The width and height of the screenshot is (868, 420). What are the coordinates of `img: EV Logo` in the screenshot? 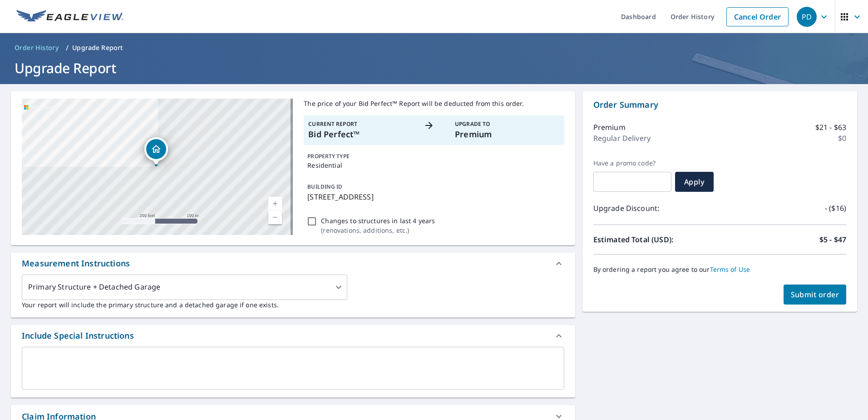 It's located at (70, 17).